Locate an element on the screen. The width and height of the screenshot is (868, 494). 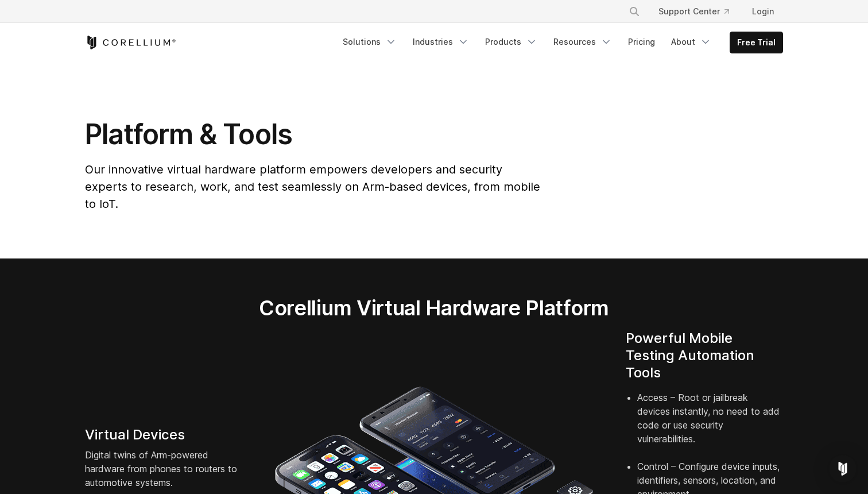
h1: Platform & Tools is located at coordinates (313, 134).